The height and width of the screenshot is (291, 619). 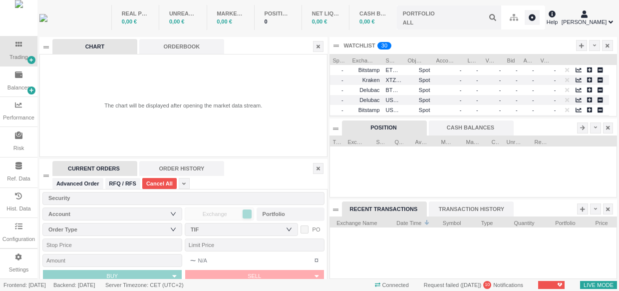 What do you see at coordinates (18, 148) in the screenshot?
I see `div: Risk` at bounding box center [18, 148].